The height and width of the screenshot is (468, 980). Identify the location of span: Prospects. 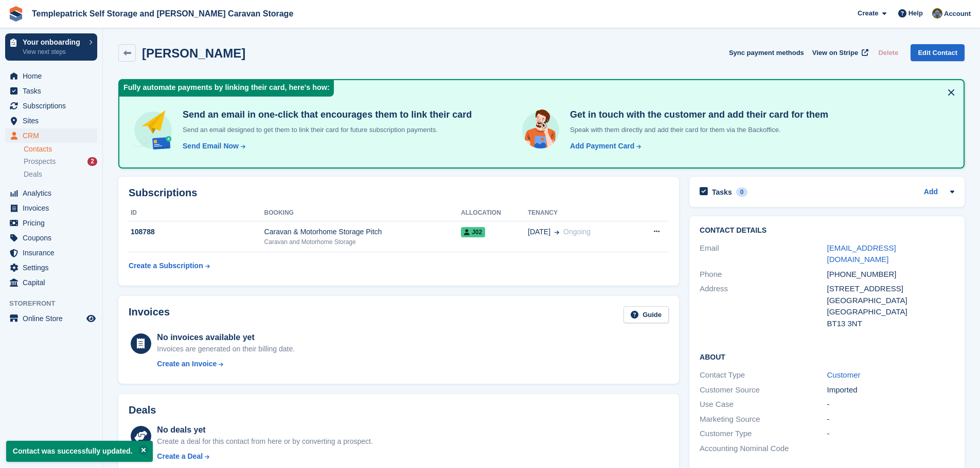
(40, 161).